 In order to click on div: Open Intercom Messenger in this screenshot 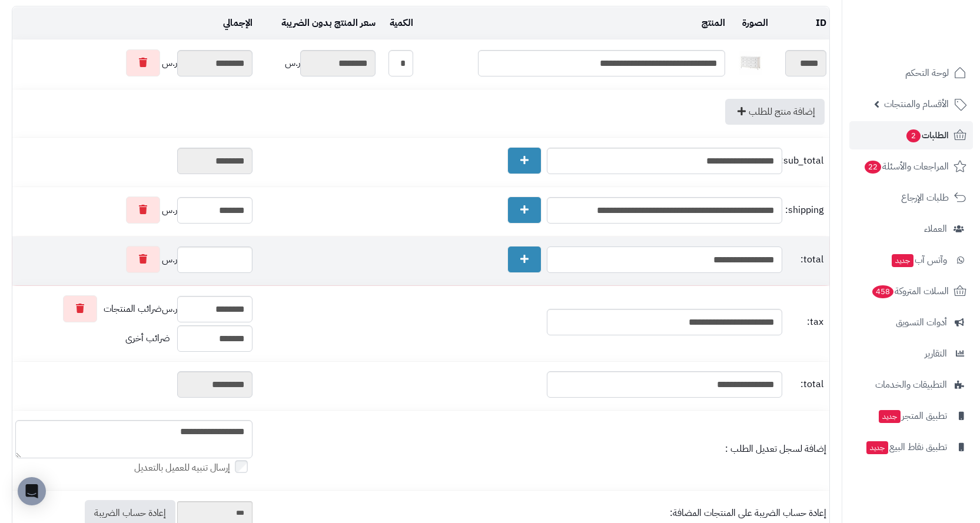, I will do `click(32, 491)`.